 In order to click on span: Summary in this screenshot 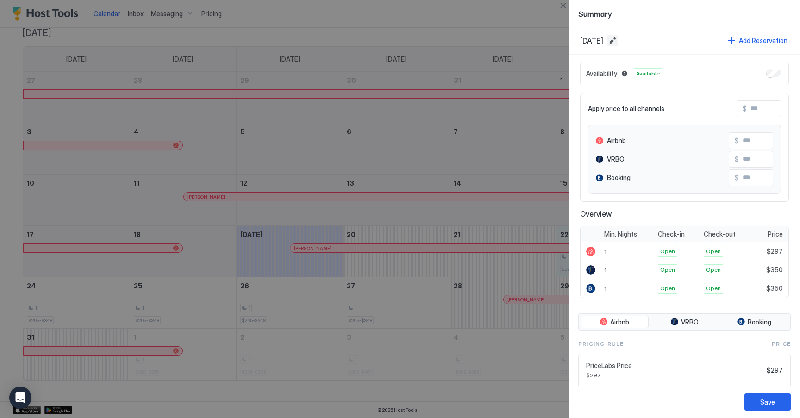, I will do `click(684, 13)`.